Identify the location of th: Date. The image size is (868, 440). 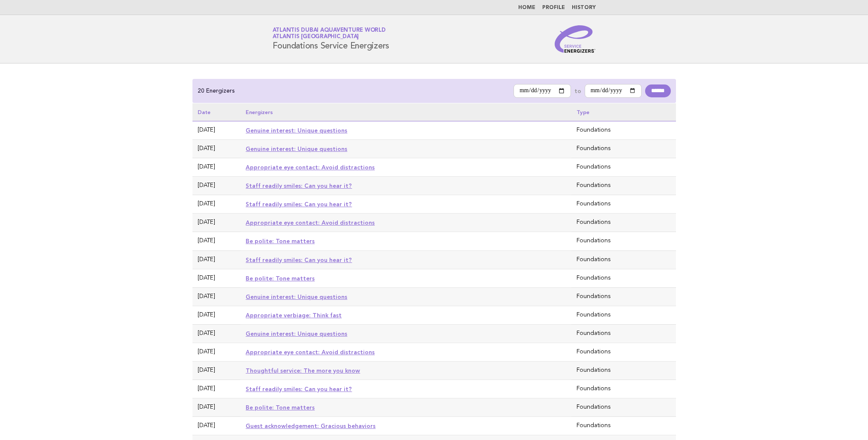
(216, 112).